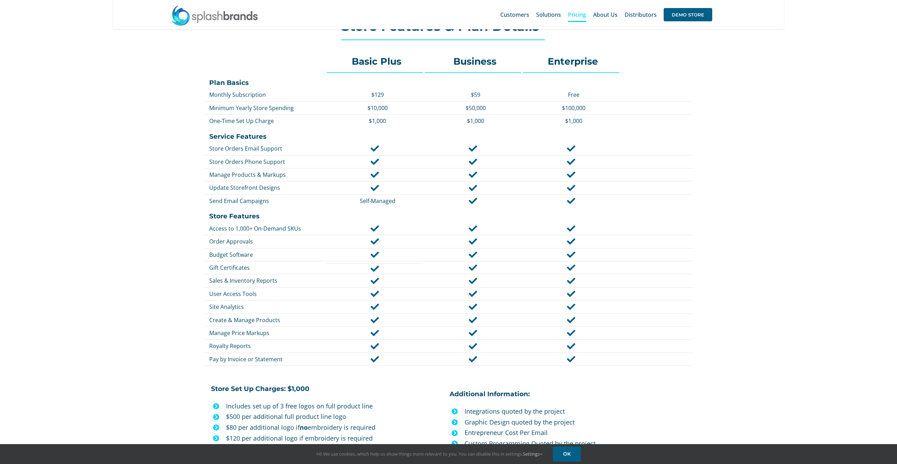 The image size is (897, 464). I want to click on span: Distributors, so click(641, 15).